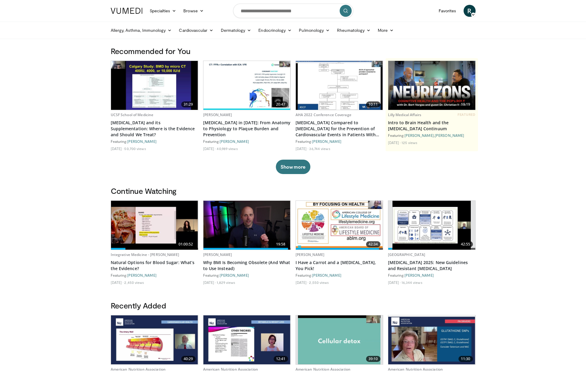 The height and width of the screenshot is (373, 586). What do you see at coordinates (281, 244) in the screenshot?
I see `span: 19:58` at bounding box center [281, 244].